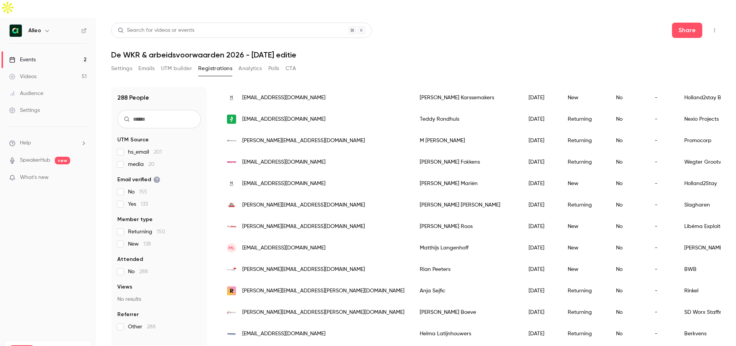  What do you see at coordinates (156, 30) in the screenshot?
I see `div: Search for videos or events` at bounding box center [156, 30].